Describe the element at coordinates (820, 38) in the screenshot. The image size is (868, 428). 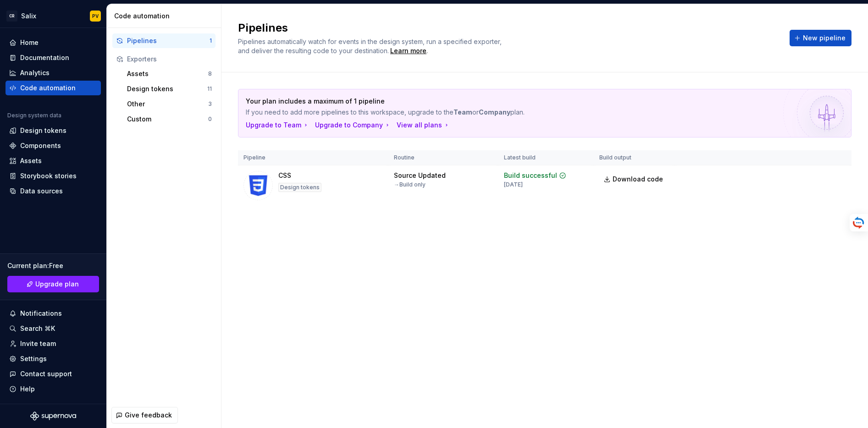
I see `button: New pipeline` at that location.